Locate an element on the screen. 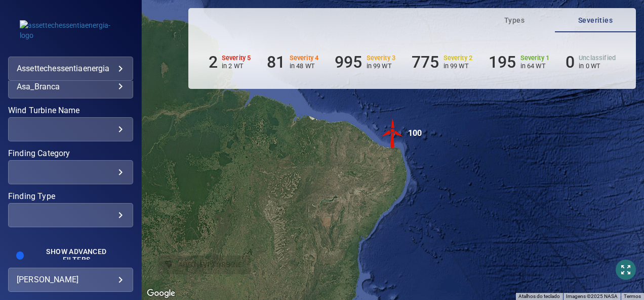 The height and width of the screenshot is (300, 644). li: Severity 5 is located at coordinates (230, 62).